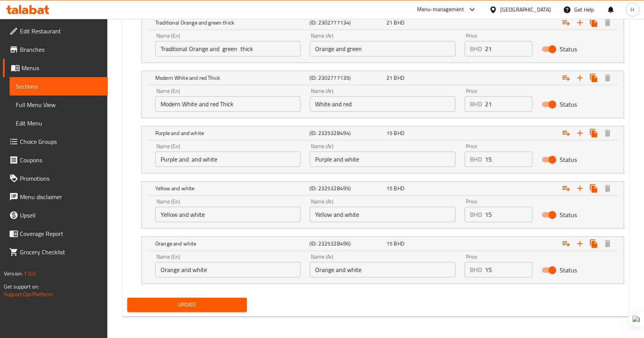  What do you see at coordinates (61, 49) in the screenshot?
I see `span: Branches` at bounding box center [61, 49].